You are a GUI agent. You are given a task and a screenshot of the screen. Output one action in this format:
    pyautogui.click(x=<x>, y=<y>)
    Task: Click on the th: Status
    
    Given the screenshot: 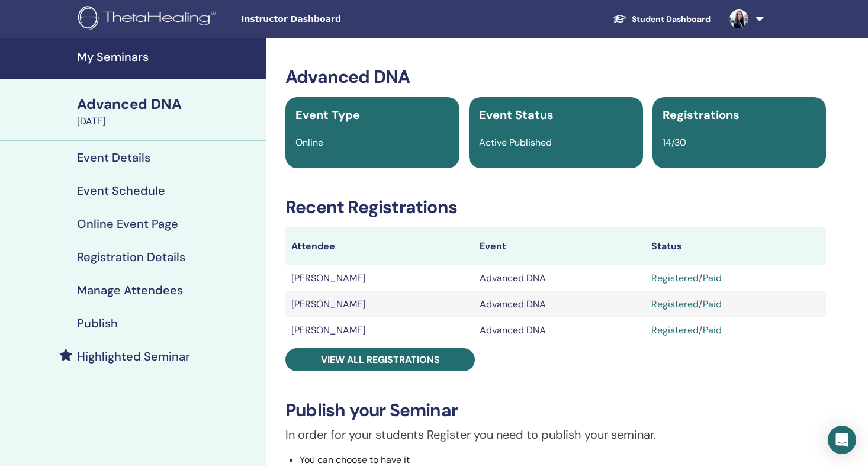 What is the action you would take?
    pyautogui.click(x=735, y=246)
    